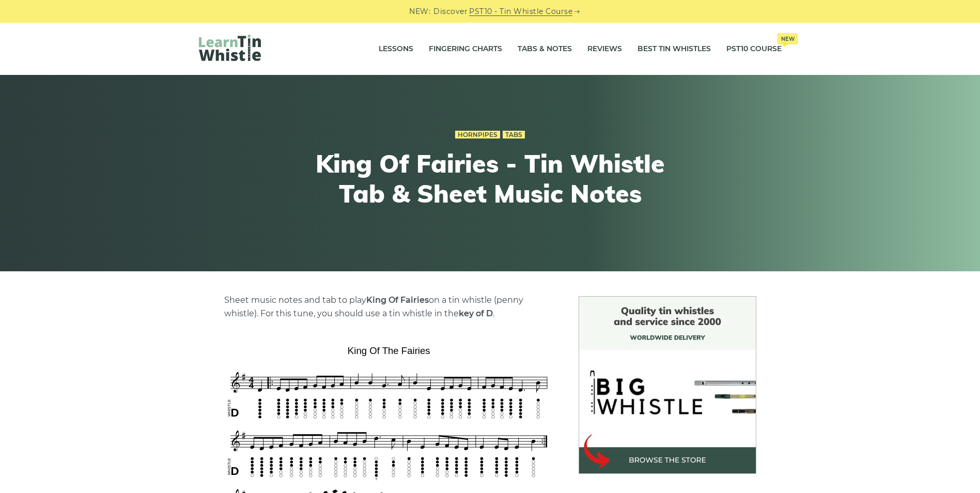 Image resolution: width=980 pixels, height=493 pixels. Describe the element at coordinates (514, 135) in the screenshot. I see `a: Tabs` at that location.